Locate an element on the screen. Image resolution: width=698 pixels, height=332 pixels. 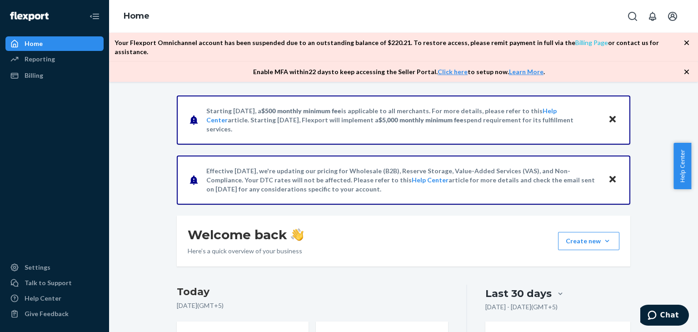
a: Billing is located at coordinates (55, 75).